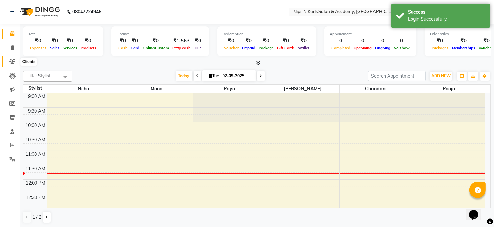 Image resolution: width=494 pixels, height=227 pixels. I want to click on span: Expenses, so click(38, 48).